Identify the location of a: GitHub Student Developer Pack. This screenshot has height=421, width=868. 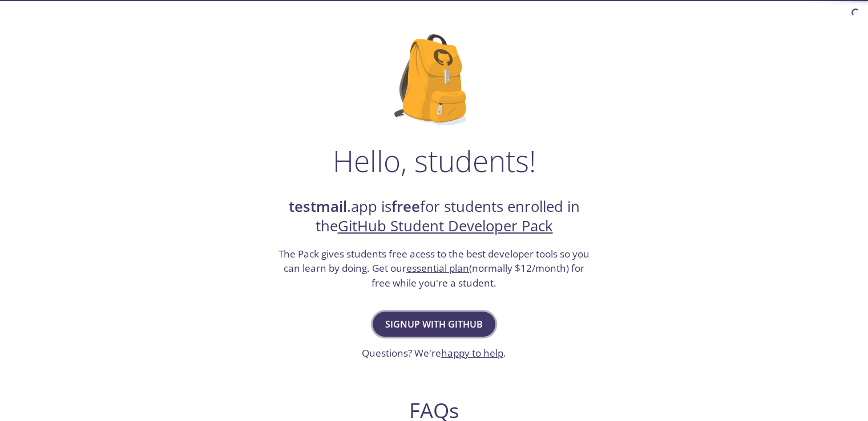
(446, 226).